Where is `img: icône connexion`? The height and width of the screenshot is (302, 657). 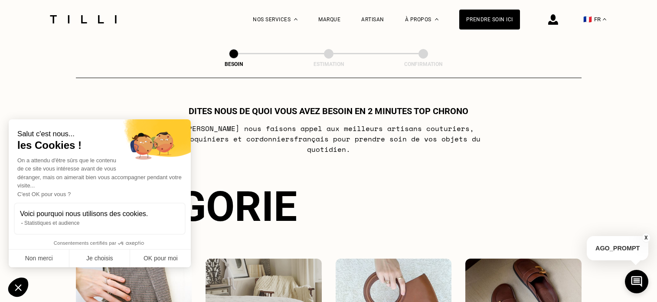
img: icône connexion is located at coordinates (553, 20).